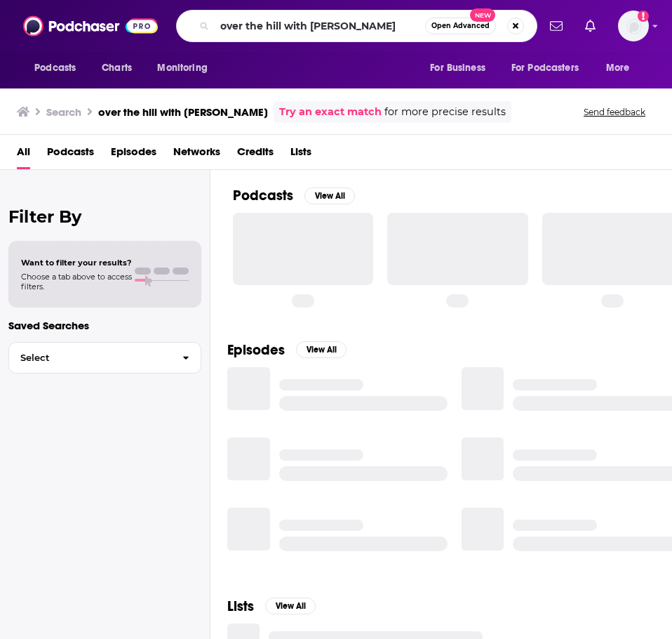 This screenshot has width=672, height=639. What do you see at coordinates (24, 155) in the screenshot?
I see `a: All` at bounding box center [24, 155].